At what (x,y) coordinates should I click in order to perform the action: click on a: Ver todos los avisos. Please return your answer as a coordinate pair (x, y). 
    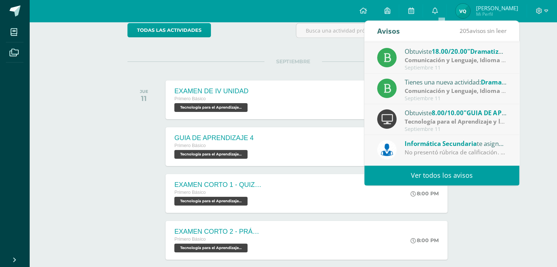
    Looking at the image, I should click on (442, 176).